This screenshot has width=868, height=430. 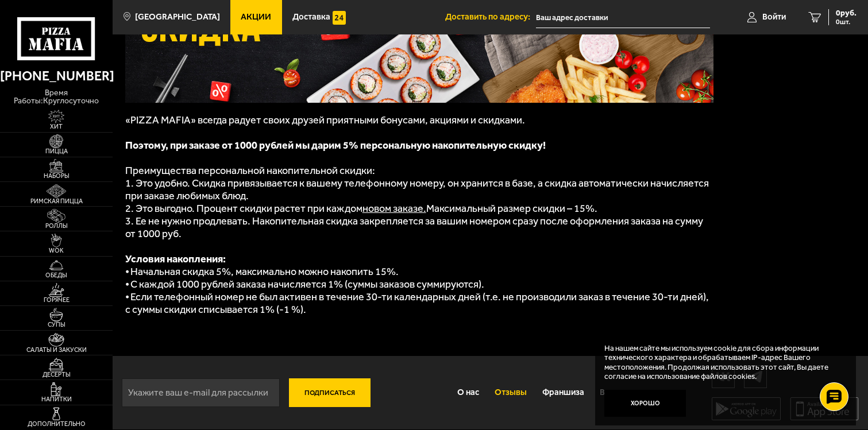 What do you see at coordinates (329, 393) in the screenshot?
I see `button: Подписаться` at bounding box center [329, 393].